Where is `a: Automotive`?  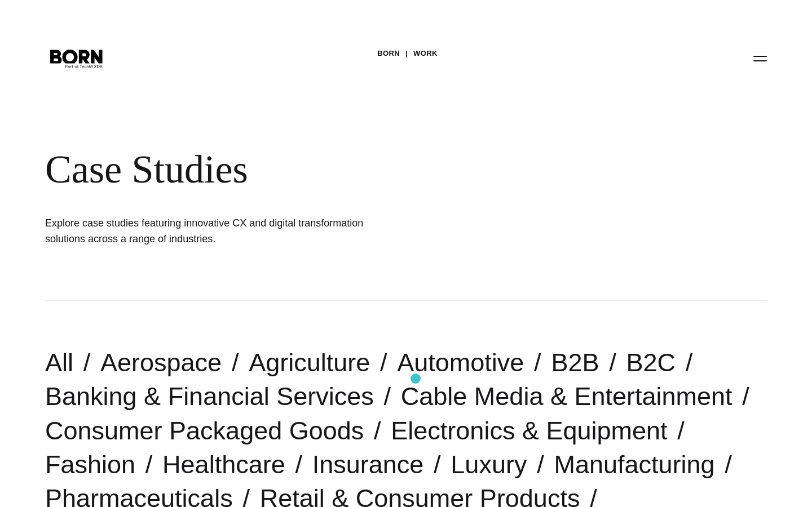
a: Automotive is located at coordinates (460, 362).